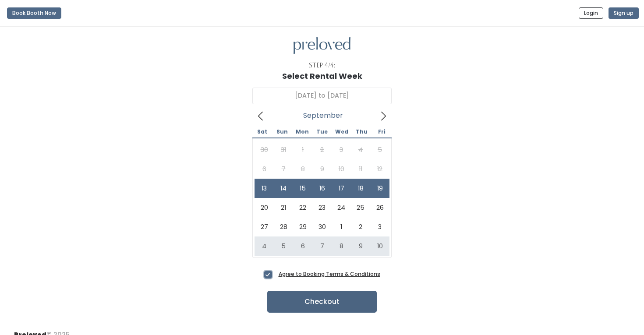 Image resolution: width=644 pixels, height=335 pixels. I want to click on button: Book Booth Now, so click(34, 13).